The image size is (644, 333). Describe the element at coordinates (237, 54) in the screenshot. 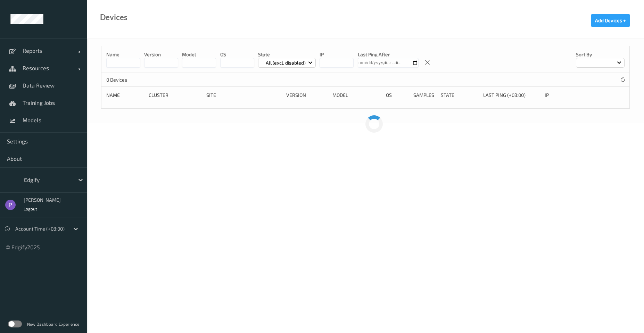

I see `p: OS` at that location.